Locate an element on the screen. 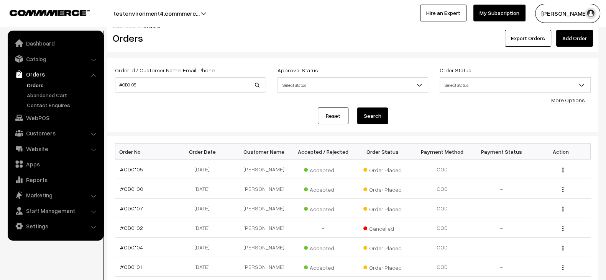  a: #OD0104 is located at coordinates (131, 247).